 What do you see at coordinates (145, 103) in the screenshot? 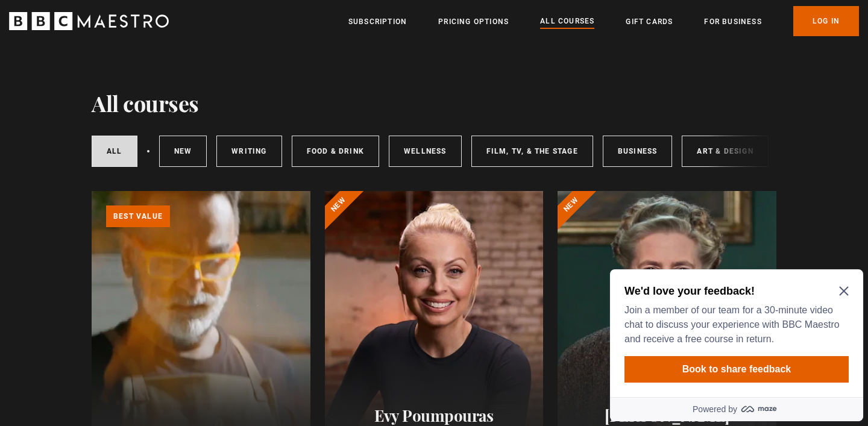
I see `h1: All courses` at bounding box center [145, 103].